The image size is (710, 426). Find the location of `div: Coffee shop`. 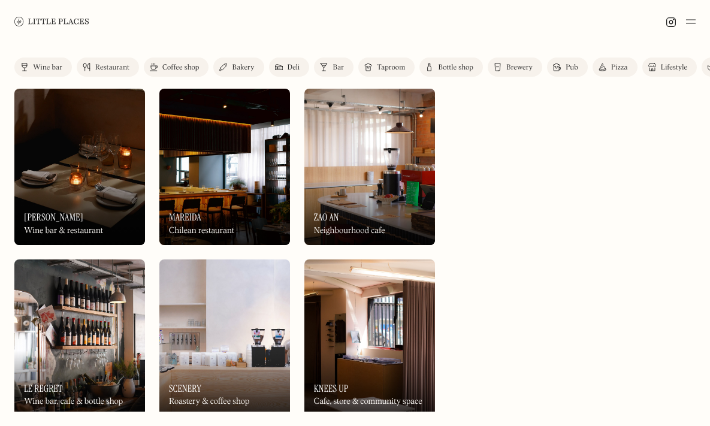

div: Coffee shop is located at coordinates (180, 68).